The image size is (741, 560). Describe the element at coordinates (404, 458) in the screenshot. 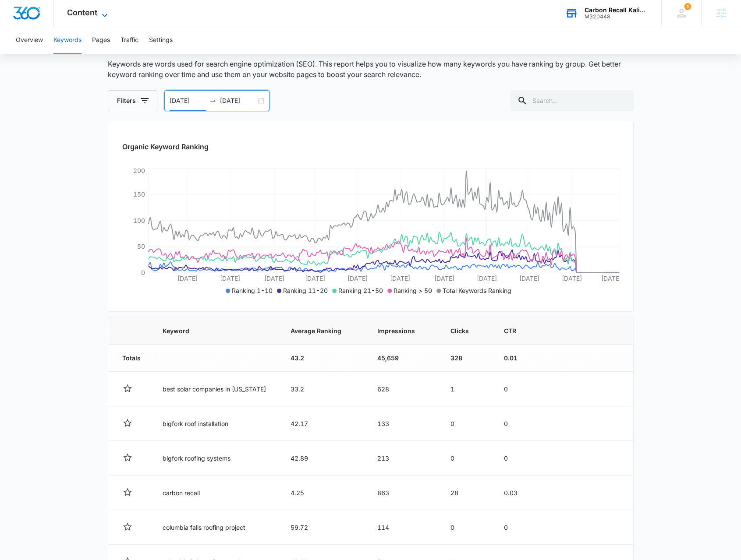

I see `td: 213` at that location.